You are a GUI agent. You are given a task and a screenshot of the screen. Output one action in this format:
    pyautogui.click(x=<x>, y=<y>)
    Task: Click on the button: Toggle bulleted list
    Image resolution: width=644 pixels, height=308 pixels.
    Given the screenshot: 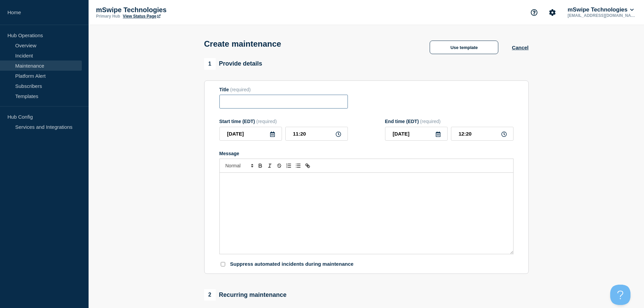 What is the action you would take?
    pyautogui.click(x=298, y=165)
    